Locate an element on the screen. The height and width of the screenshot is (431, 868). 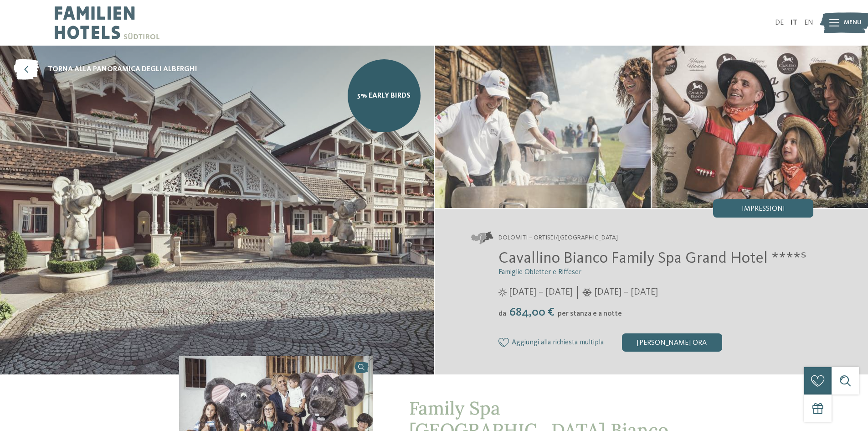
span: Impressioni is located at coordinates (763, 209).